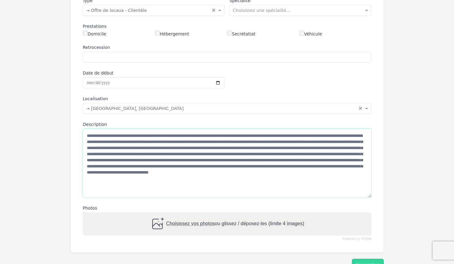 This screenshot has width=454, height=264. Describe the element at coordinates (227, 26) in the screenshot. I see `div: Prestations` at that location.